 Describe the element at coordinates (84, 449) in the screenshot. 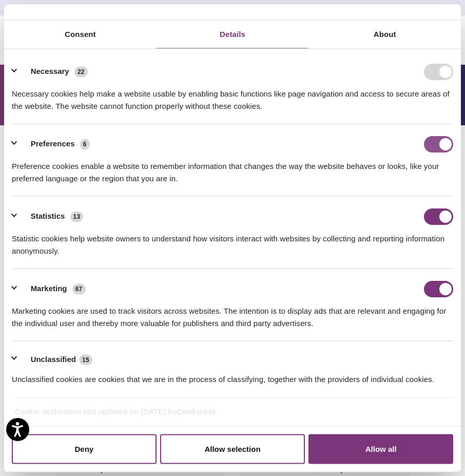

I see `button: Deny` at that location.